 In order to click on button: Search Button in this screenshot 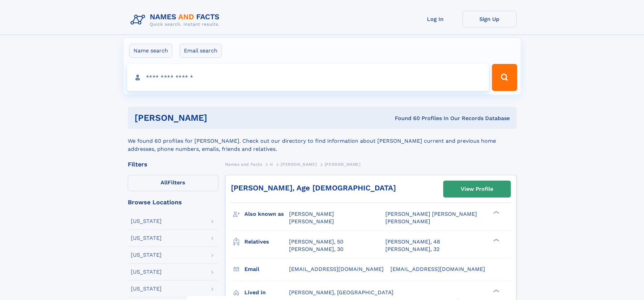, I will do `click(505, 77)`.